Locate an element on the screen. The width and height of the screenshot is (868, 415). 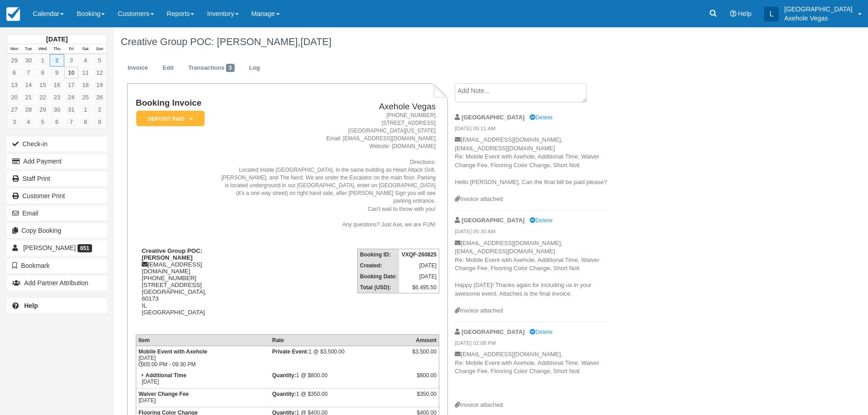
a: Invoice is located at coordinates (138, 68).